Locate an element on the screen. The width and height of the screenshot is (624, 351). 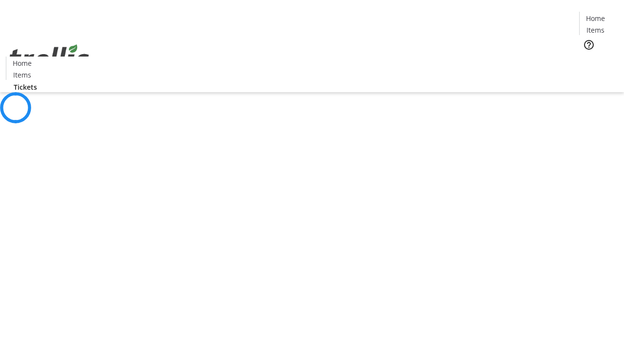
img: Orient E2E Organization XcBwJAKo9D's Logo is located at coordinates (49, 58).